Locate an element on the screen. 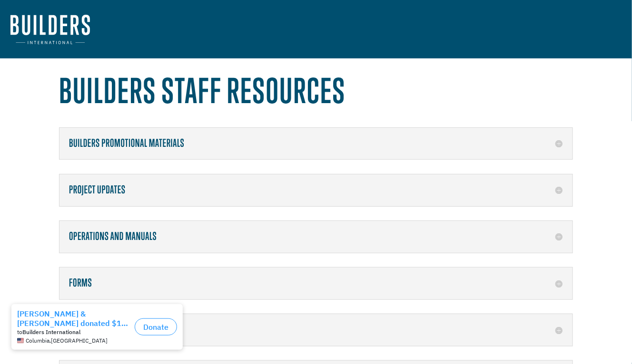 Image resolution: width=632 pixels, height=364 pixels. h5: Operations and Manuals is located at coordinates (316, 237).